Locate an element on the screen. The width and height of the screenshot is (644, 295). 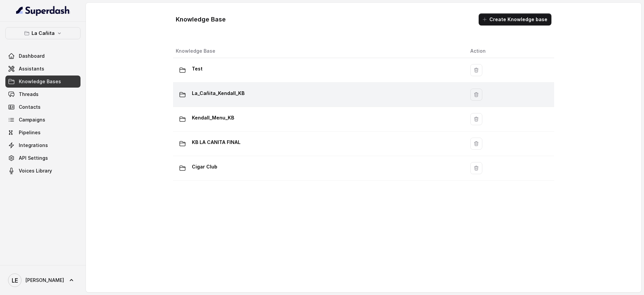
span: Threads is located at coordinates (28, 94).